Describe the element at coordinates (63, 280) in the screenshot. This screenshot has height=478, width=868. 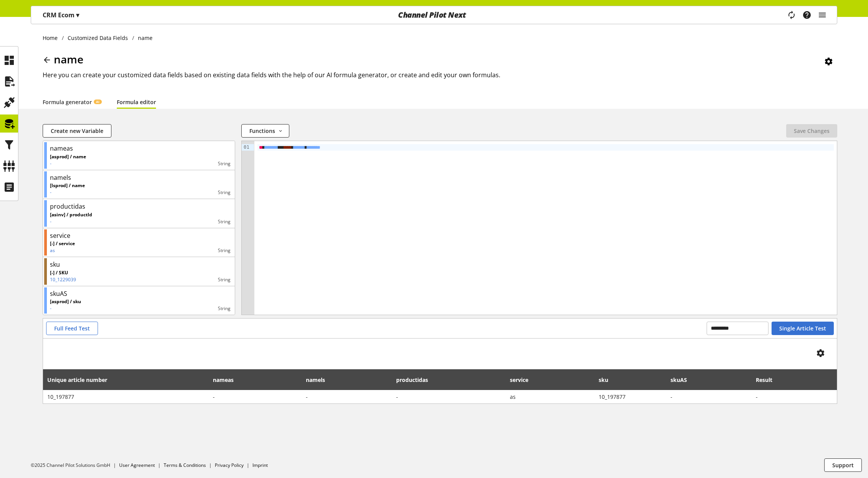
I see `p: 10_1229039` at that location.